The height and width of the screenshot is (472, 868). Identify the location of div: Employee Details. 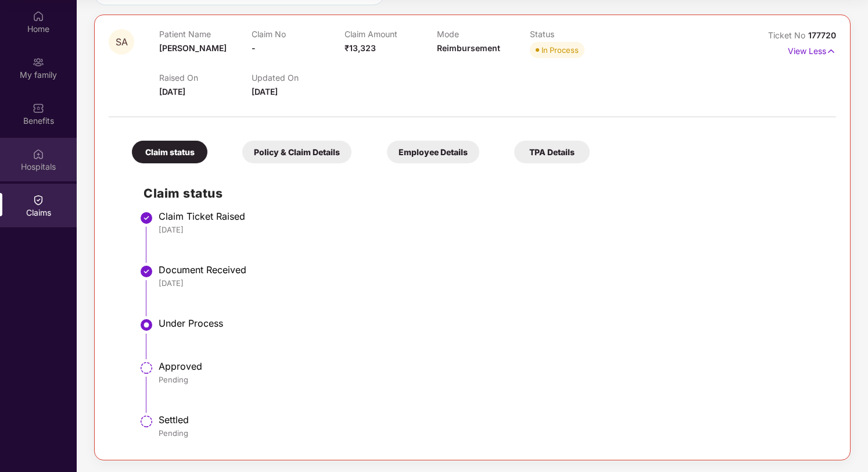
(433, 152).